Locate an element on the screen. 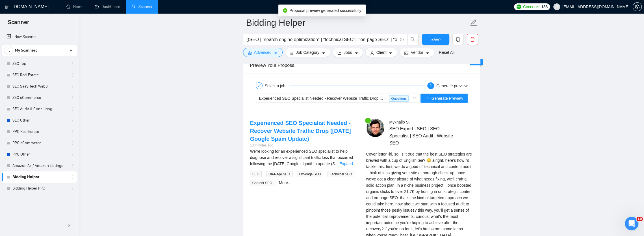 This screenshot has height=236, width=644. button: barsJob Categorycaret-down is located at coordinates (307, 52).